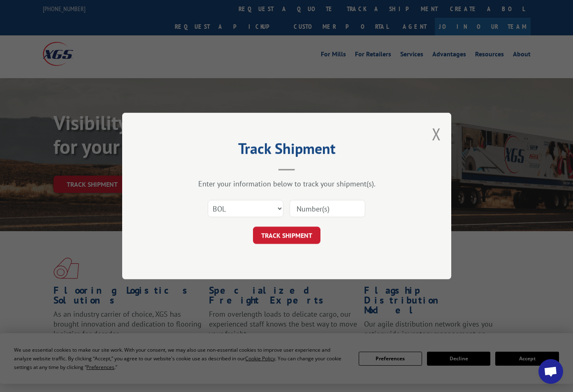  I want to click on button: Close modal, so click(437, 133).